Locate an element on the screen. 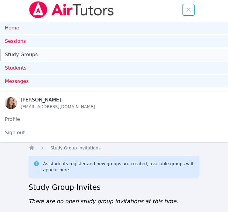  div: As students register and new groups are created, available groups will appear here. is located at coordinates (119, 167).